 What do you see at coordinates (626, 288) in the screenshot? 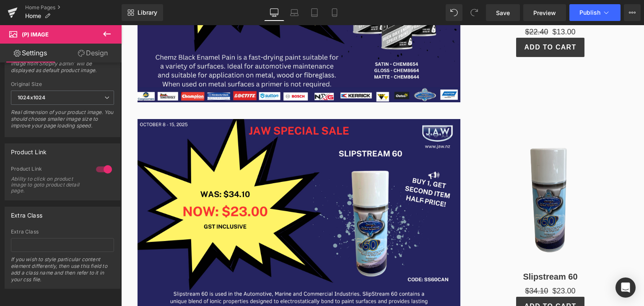
I see `div: Open Intercom Messenger` at bounding box center [626, 288].